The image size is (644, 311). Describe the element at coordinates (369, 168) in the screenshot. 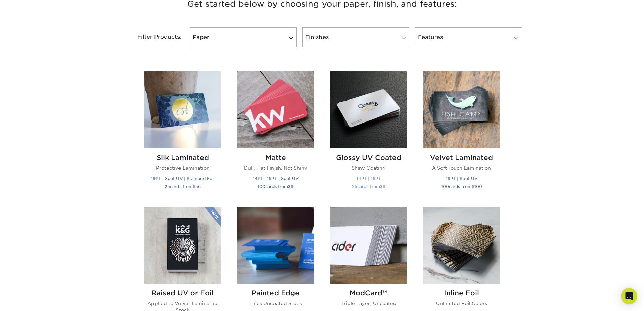

I see `p: Shiny Coating` at that location.